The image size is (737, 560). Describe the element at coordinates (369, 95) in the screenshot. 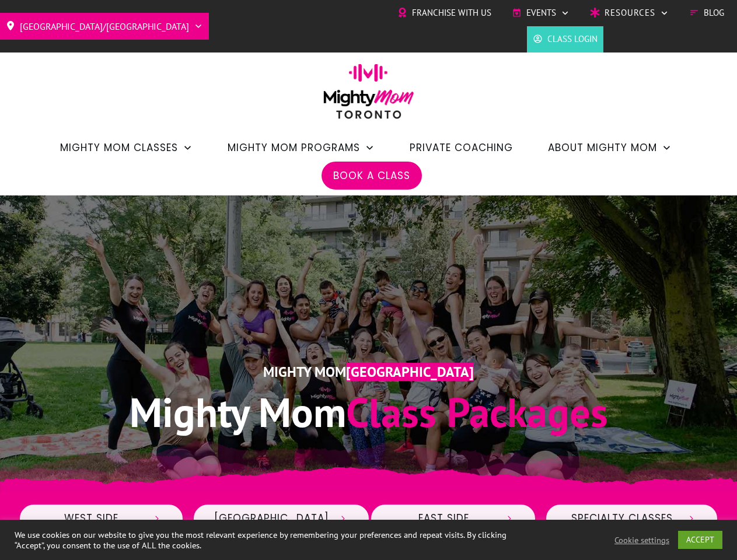

I see `img: mightymom-logo-toronto` at that location.